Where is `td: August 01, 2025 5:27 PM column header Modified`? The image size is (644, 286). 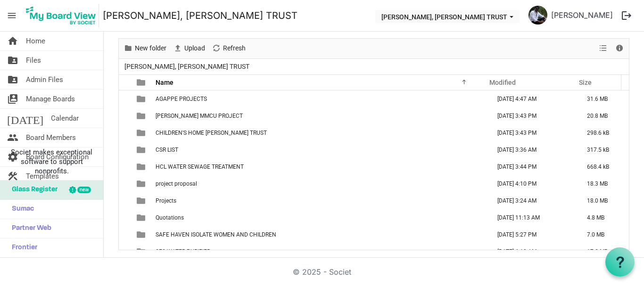
td: August 01, 2025 5:27 PM column header Modified is located at coordinates (532, 234).